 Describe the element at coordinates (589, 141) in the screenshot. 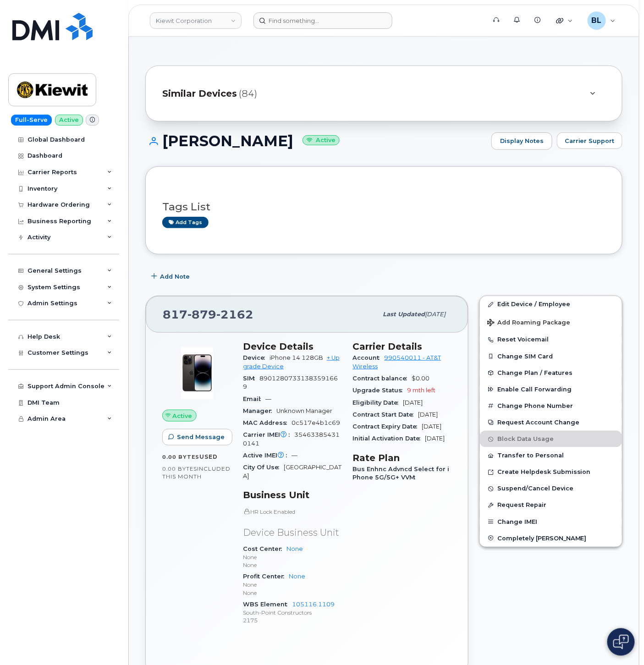

I see `span: Carrier Support` at that location.